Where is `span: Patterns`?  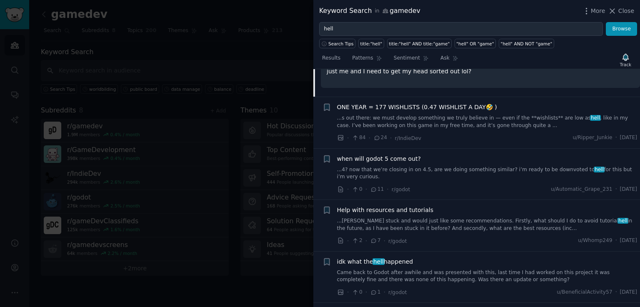 span: Patterns is located at coordinates (362, 58).